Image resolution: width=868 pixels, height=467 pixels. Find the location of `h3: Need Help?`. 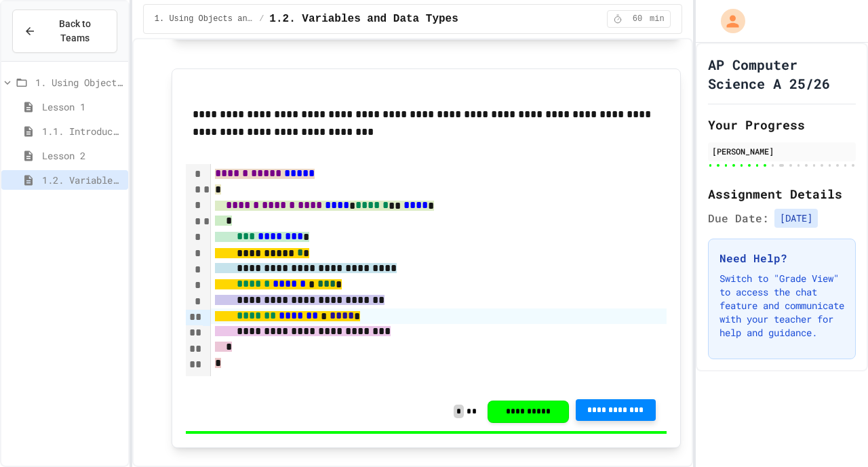

h3: Need Help? is located at coordinates (782, 258).